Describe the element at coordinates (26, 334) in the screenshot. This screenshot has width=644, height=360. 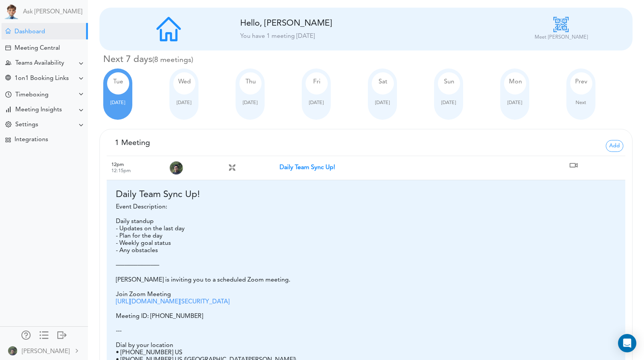
I see `div: Manage Members and Externals` at that location.